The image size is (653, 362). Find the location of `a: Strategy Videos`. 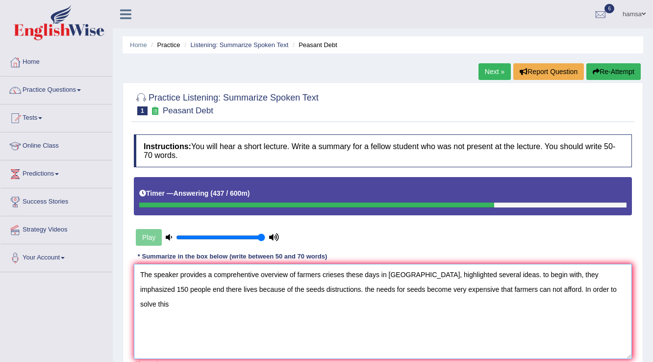

a: Strategy Videos is located at coordinates (56, 229).